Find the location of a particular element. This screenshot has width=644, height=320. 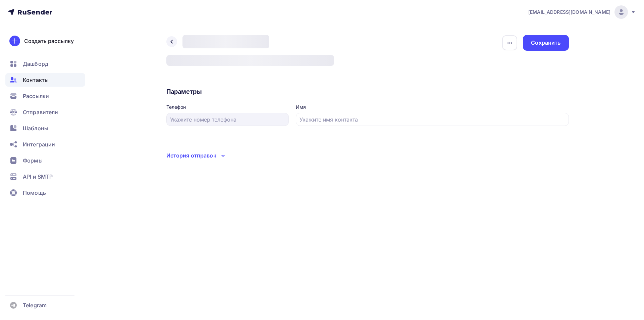

div: Сохранить is located at coordinates (546, 43).